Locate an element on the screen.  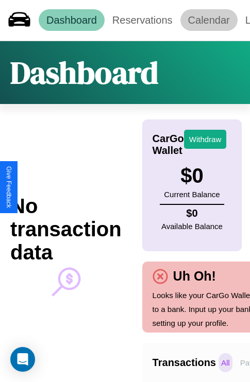
h4: Uh Oh! is located at coordinates (194, 276).